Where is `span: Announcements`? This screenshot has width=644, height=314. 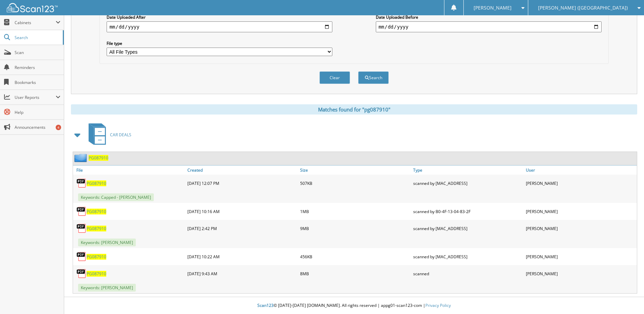
span: Announcements is located at coordinates (38, 127).